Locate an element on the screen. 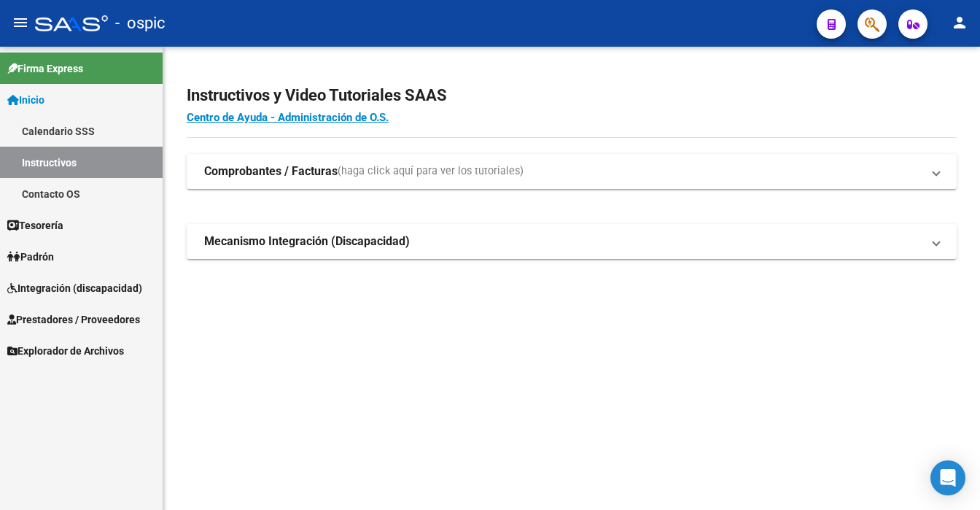 The width and height of the screenshot is (980, 510). strong: Comprobantes / Facturas is located at coordinates (270, 172).